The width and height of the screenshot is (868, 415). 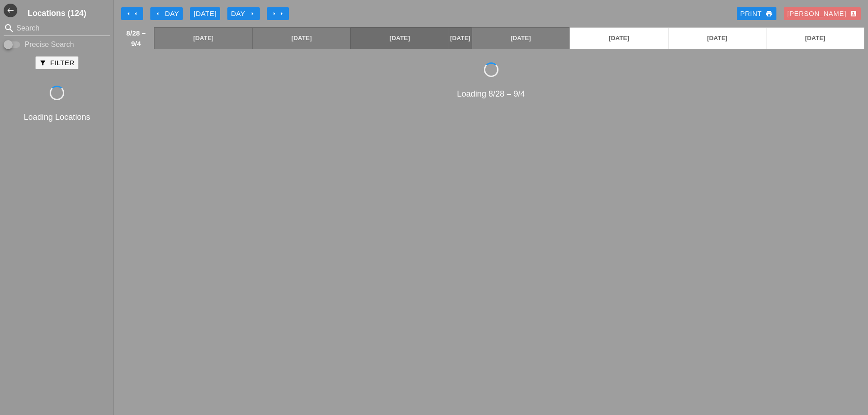 I want to click on span: 8/28 – 9/4, so click(x=136, y=38).